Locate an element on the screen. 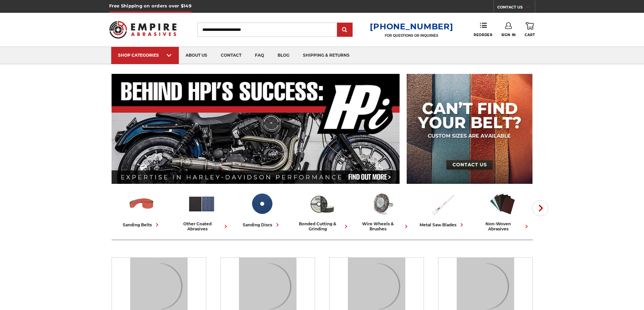  a: faq is located at coordinates (259, 55).